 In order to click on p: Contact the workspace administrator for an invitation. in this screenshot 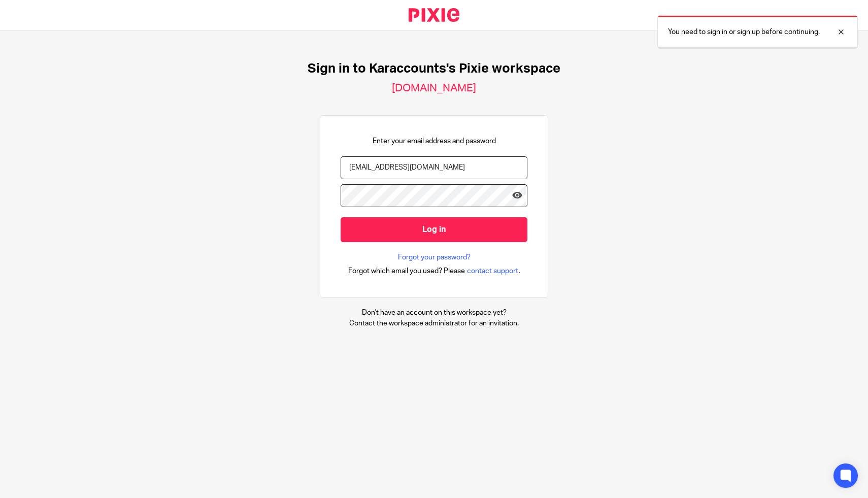, I will do `click(434, 324)`.